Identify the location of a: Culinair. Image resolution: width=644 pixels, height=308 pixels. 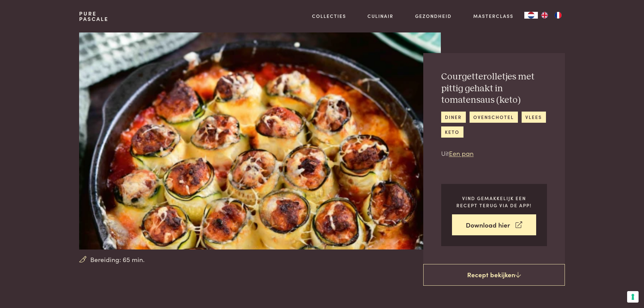
(380, 16).